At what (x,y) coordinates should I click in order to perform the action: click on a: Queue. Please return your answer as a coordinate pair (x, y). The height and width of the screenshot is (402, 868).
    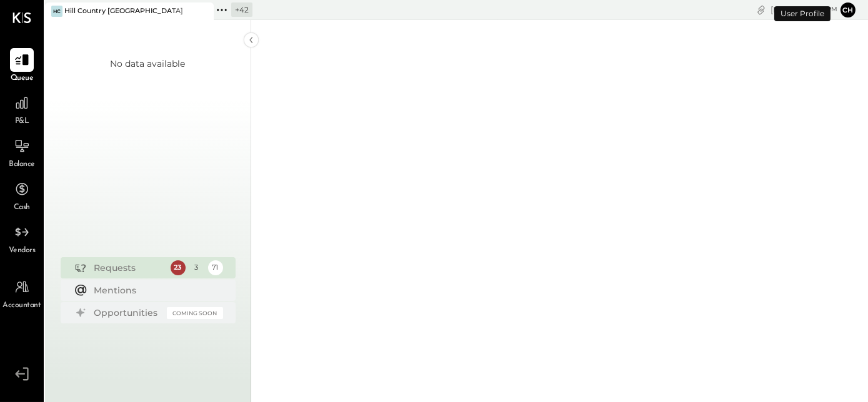
    Looking at the image, I should click on (22, 66).